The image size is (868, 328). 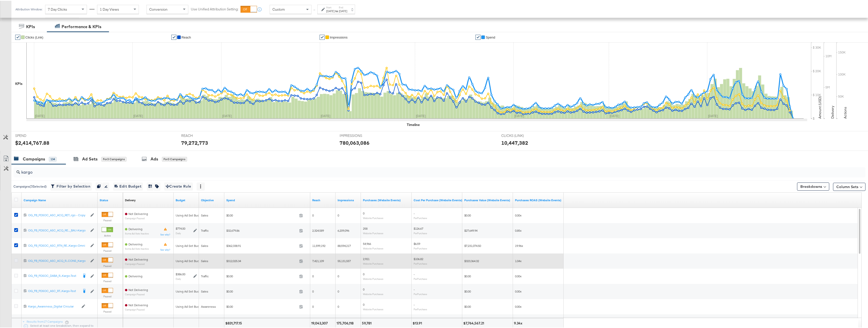 What do you see at coordinates (518, 260) in the screenshot?
I see `span: 1.04x` at bounding box center [518, 260].